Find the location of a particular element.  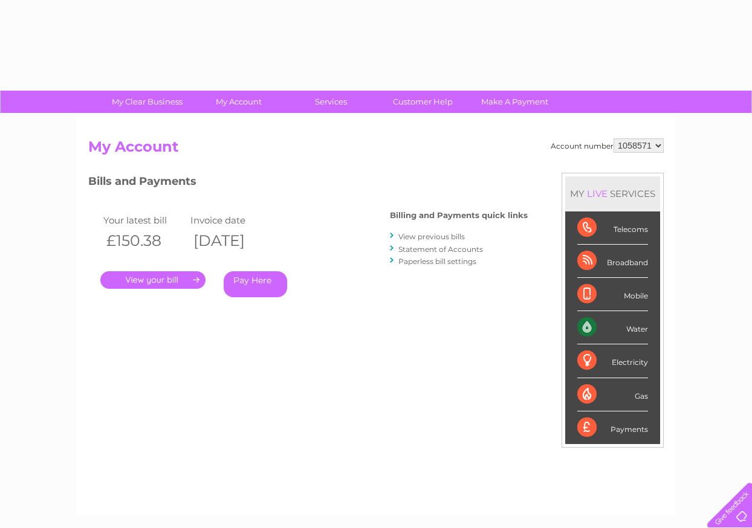

div: Broadband is located at coordinates (612, 261).